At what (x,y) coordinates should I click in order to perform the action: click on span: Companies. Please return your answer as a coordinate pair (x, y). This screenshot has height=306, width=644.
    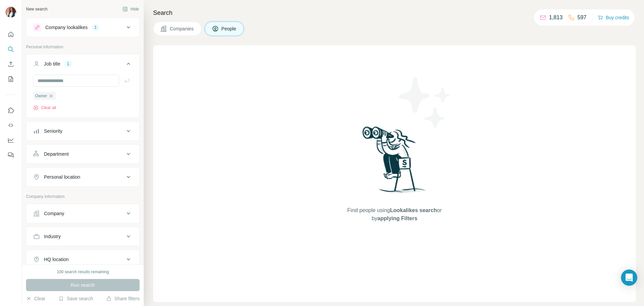
    Looking at the image, I should click on (182, 29).